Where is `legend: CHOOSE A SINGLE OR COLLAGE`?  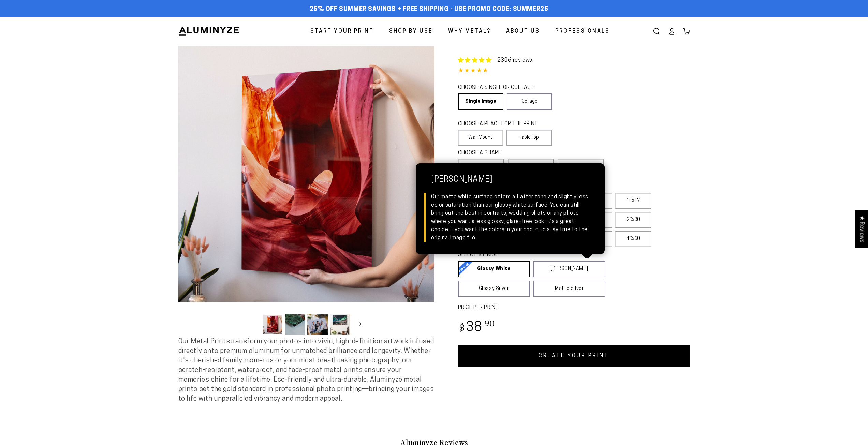
legend: CHOOSE A SINGLE OR COLLAGE is located at coordinates (502, 88).